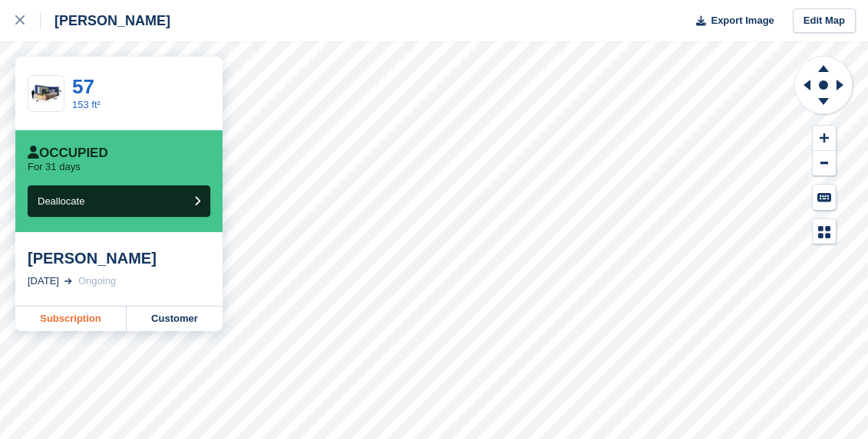 The width and height of the screenshot is (868, 439). What do you see at coordinates (742, 20) in the screenshot?
I see `span: Export Image` at bounding box center [742, 20].